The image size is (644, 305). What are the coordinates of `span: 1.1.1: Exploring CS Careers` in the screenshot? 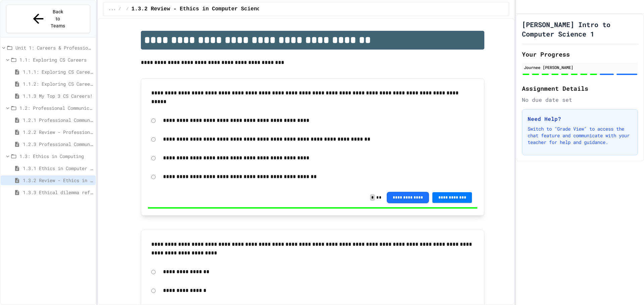 It's located at (57, 71).